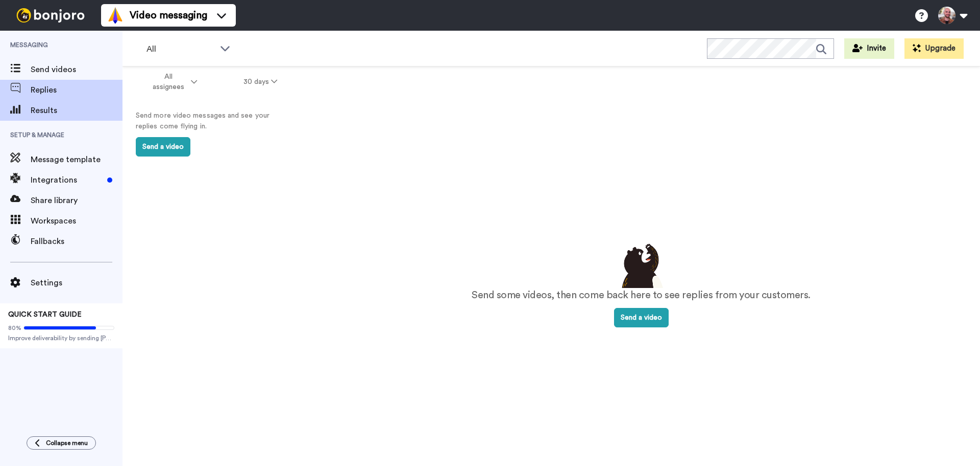  What do you see at coordinates (77, 241) in the screenshot?
I see `span: Fallbacks` at bounding box center [77, 241].